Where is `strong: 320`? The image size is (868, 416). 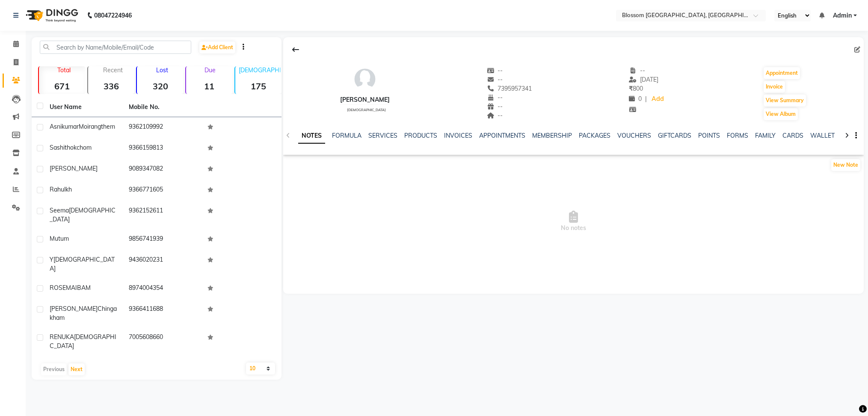
strong: 320 is located at coordinates (160, 86).